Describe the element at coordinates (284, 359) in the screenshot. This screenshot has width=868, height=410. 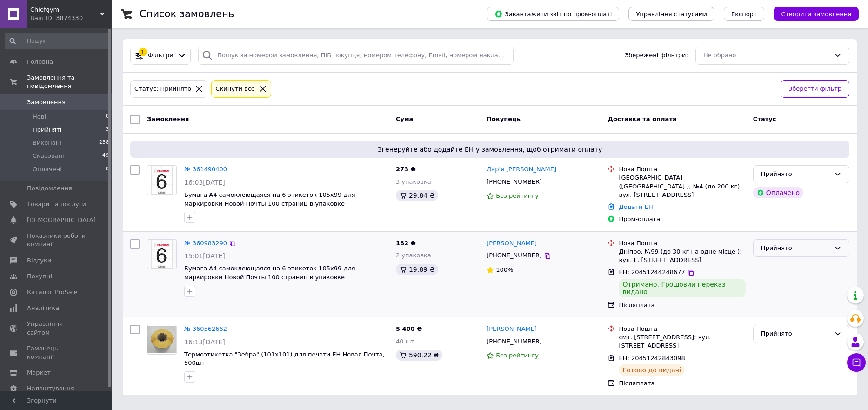
I see `a: Термоэтикетка "Зебра" (101х101) для печати ЕН Новая Почта, 500шт` at that location.